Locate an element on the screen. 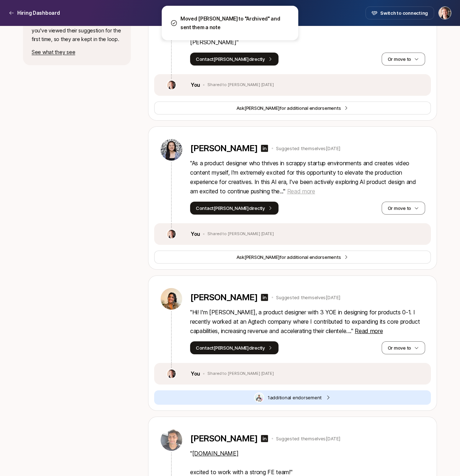 The image size is (460, 476). p: See what they see is located at coordinates (77, 52).